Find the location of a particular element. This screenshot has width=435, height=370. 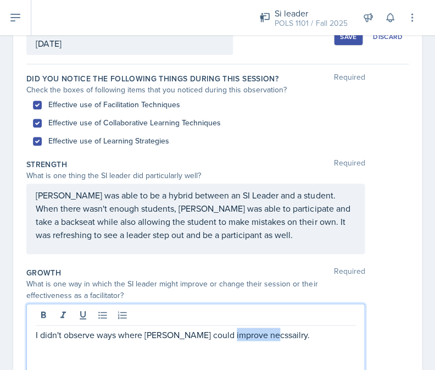

div: Discard is located at coordinates (388, 37).